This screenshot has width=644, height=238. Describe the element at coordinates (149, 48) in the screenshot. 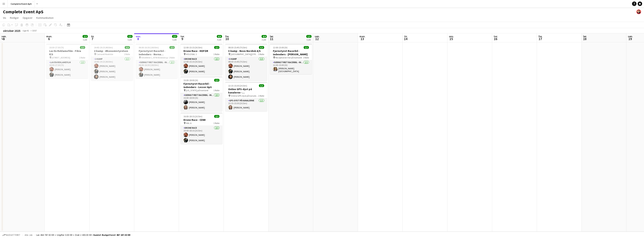

I see `span: 06:00-16:30 (10t30m)` at that location.